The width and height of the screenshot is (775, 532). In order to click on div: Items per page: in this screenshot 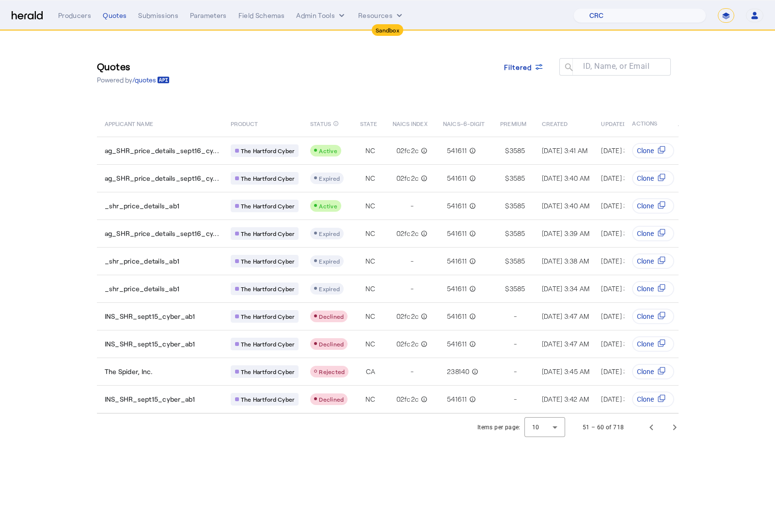, I will do `click(499, 427)`.